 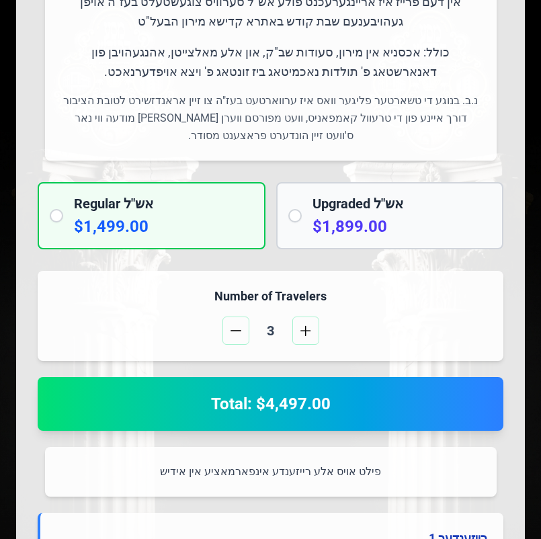 What do you see at coordinates (271, 62) in the screenshot?
I see `p: כולל: אכסניא אין מירון, סעודות שב"ק, און אלע מאלצייטן, אהנגעהויבן פון דאנארשטאג פ' תולדות נאכמיטא...` at bounding box center [271, 62].